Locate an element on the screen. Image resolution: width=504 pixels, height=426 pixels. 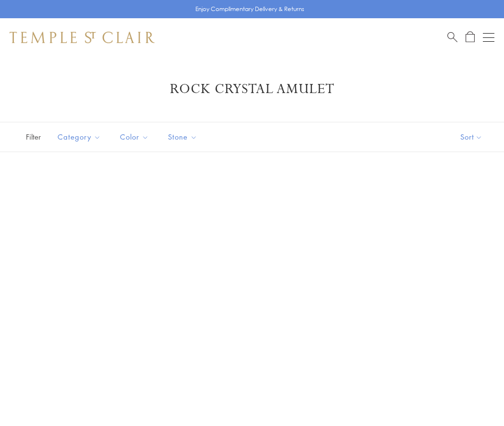
button: Color is located at coordinates (134, 137).